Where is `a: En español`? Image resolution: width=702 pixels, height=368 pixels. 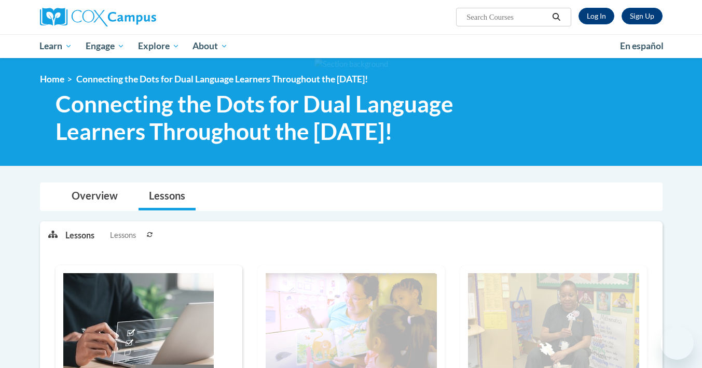 a: En español is located at coordinates (642, 46).